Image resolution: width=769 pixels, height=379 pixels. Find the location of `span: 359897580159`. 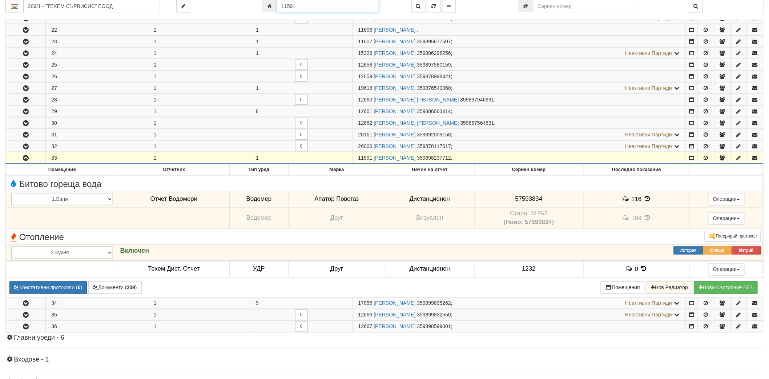

span: 359897580159 is located at coordinates (434, 65).